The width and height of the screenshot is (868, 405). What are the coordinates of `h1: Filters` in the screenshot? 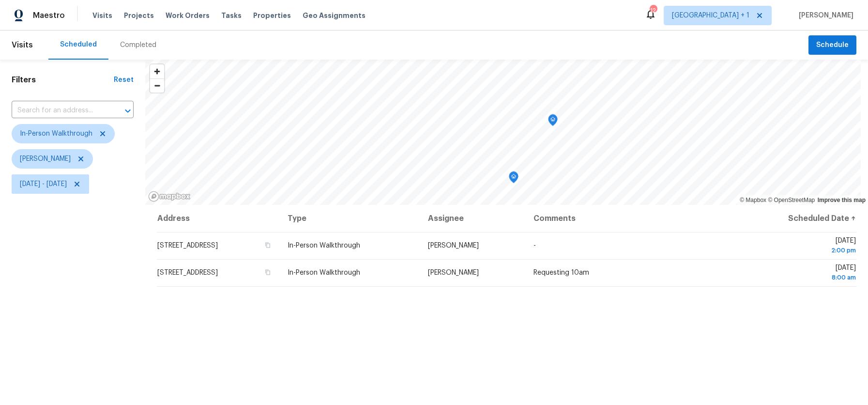 It's located at (62, 80).